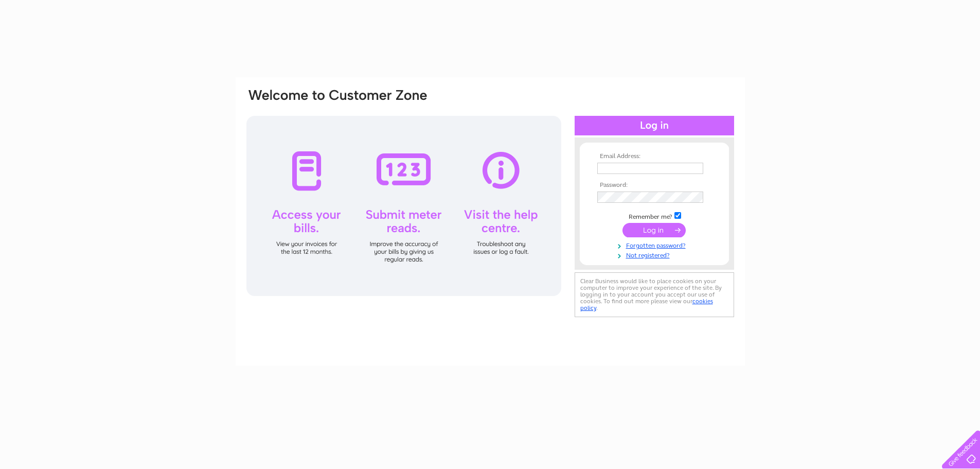 This screenshot has width=980, height=469. Describe the element at coordinates (646, 304) in the screenshot. I see `a: cookies policy` at that location.